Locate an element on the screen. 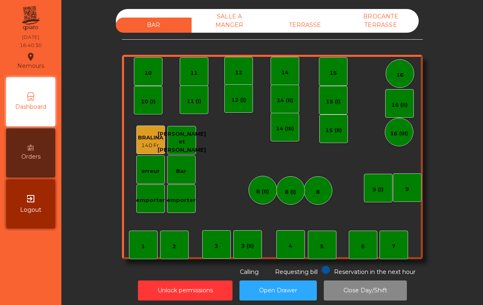 This screenshot has width=483, height=305. button: Open Drawer is located at coordinates (278, 290).